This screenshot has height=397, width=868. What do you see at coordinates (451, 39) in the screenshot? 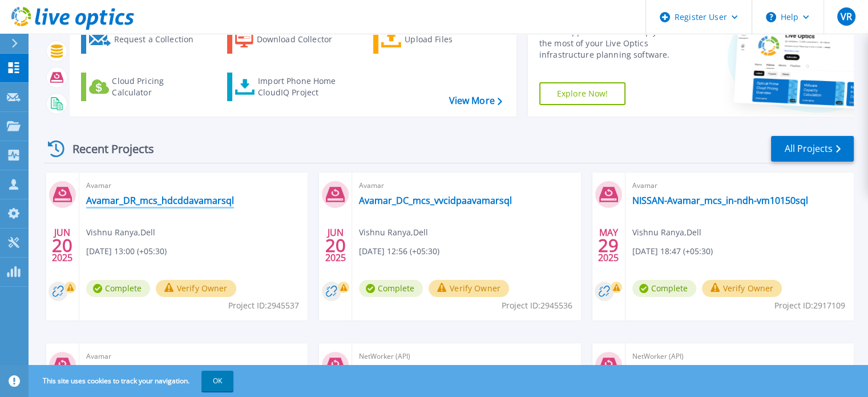
I see `div: Upload Files` at bounding box center [451, 39].